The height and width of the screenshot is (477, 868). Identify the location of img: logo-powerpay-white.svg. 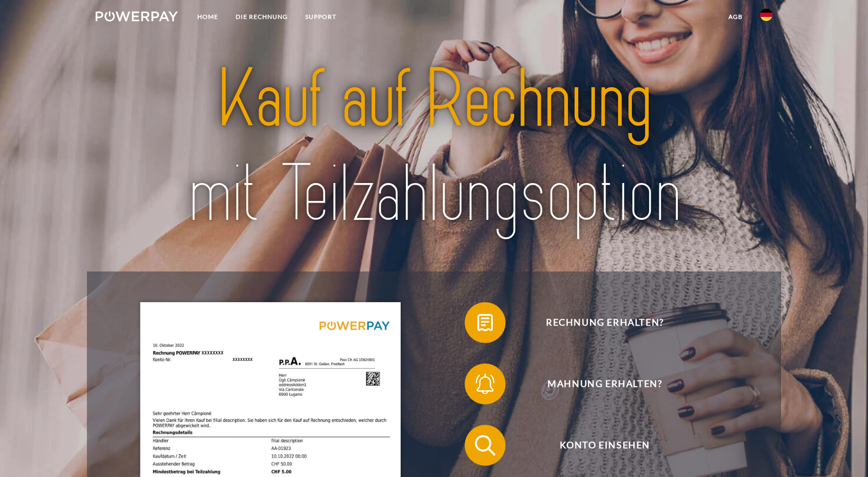
(137, 16).